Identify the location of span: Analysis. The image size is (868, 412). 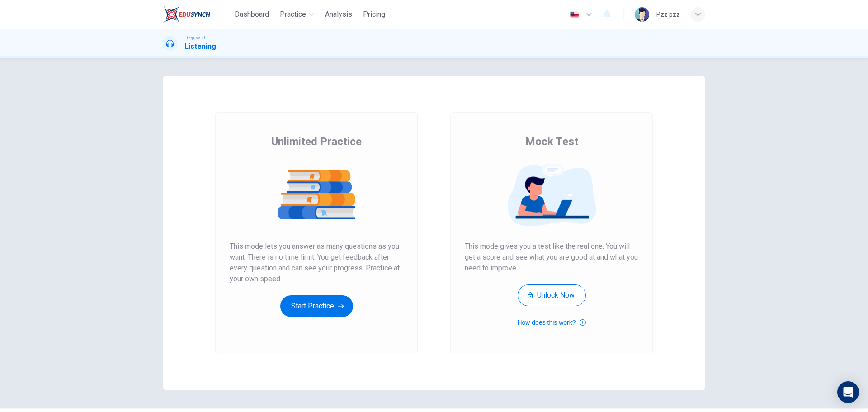
(339, 15).